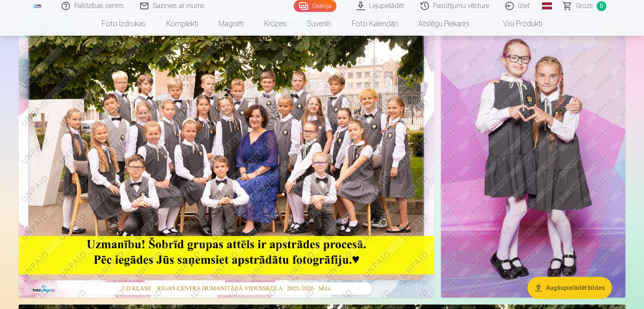 This screenshot has height=309, width=644. I want to click on a: Suvenīri, so click(319, 24).